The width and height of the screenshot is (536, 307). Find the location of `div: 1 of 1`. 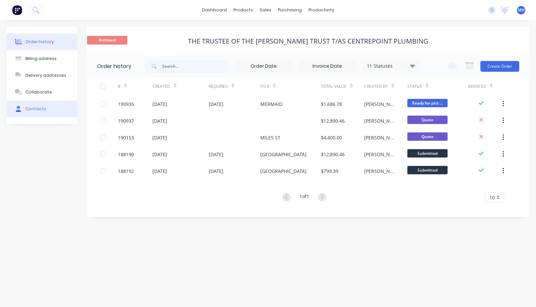

div: 1 of 1 is located at coordinates (304, 197).